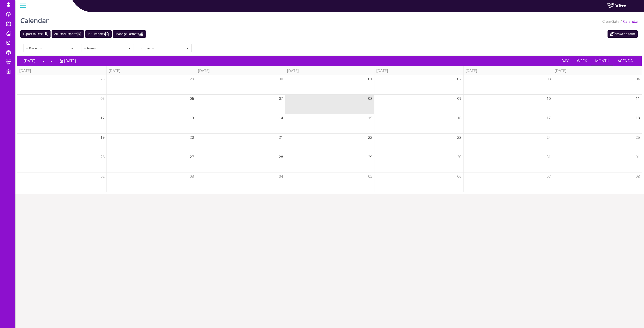  Describe the element at coordinates (98, 34) in the screenshot. I see `a: PDF Reports` at that location.